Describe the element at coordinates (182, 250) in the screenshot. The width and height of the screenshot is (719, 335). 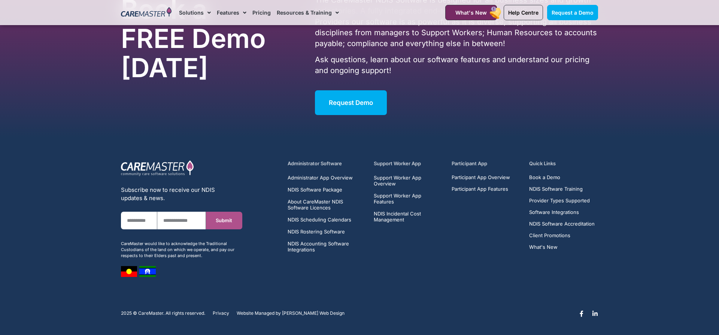
I see `div: CareMaster would like to acknowledge the Traditional Custodians of the land on which we operate, ...` at that location.